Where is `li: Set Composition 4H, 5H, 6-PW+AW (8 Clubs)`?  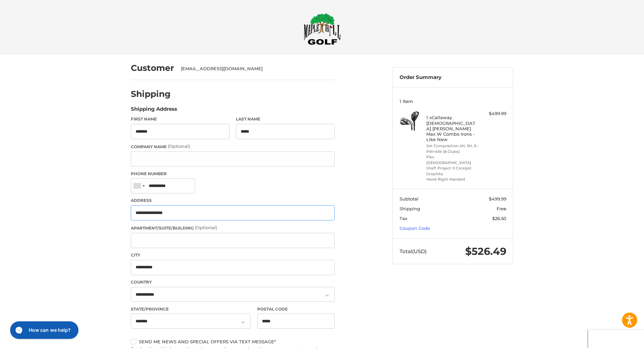 li: Set Composition 4H, 5H, 6-PW+AW (8 Clubs) is located at coordinates (452, 148).